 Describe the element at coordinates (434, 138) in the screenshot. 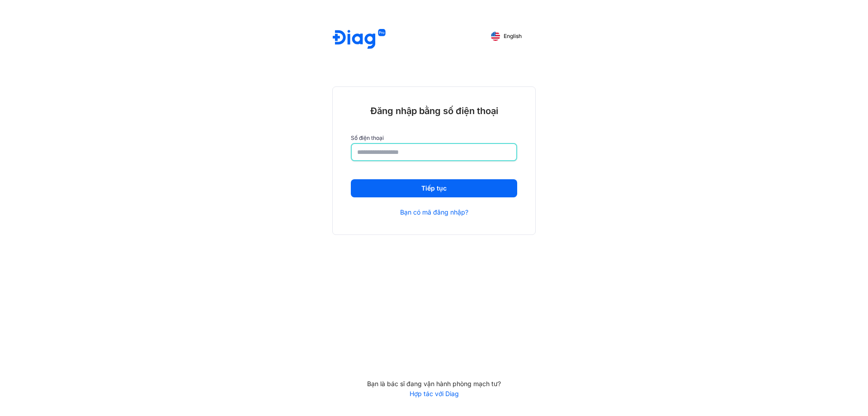

I see `label: Số điện thoại` at that location.